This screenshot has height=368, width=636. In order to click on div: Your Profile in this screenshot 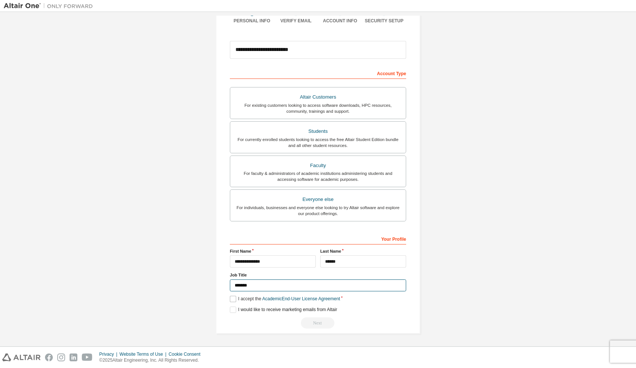, I will do `click(318, 238)`.